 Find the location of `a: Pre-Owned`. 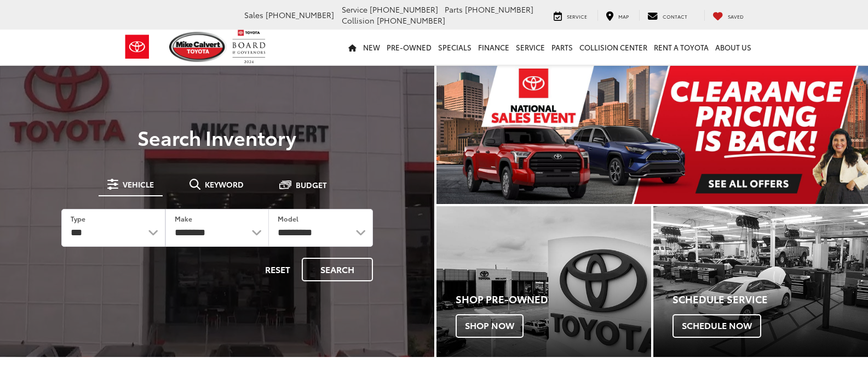

a: Pre-Owned is located at coordinates (409, 47).